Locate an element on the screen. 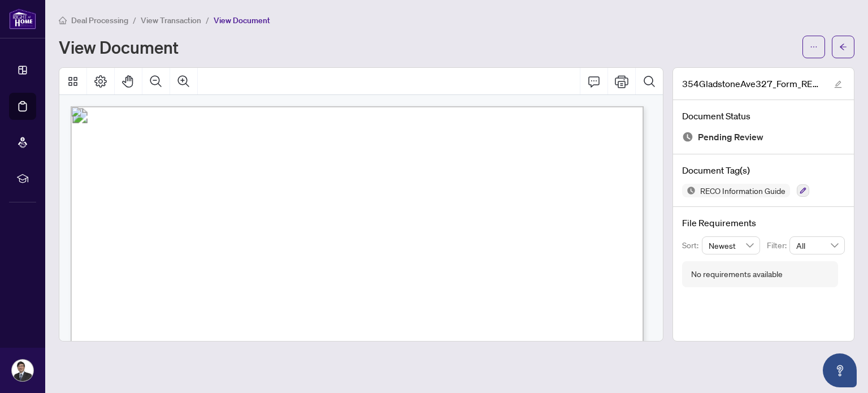 The width and height of the screenshot is (868, 393). span: home is located at coordinates (63, 20).